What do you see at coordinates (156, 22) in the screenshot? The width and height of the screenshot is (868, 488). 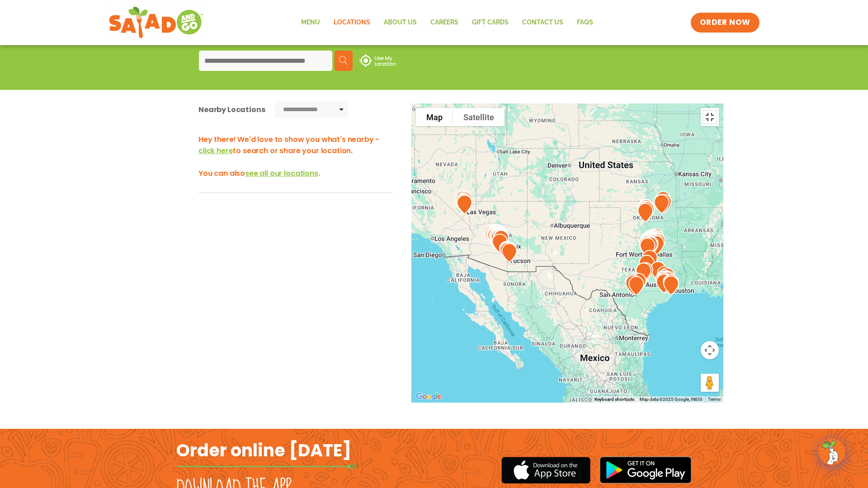 I see `img: new-SAG-logo-768×292` at bounding box center [156, 22].